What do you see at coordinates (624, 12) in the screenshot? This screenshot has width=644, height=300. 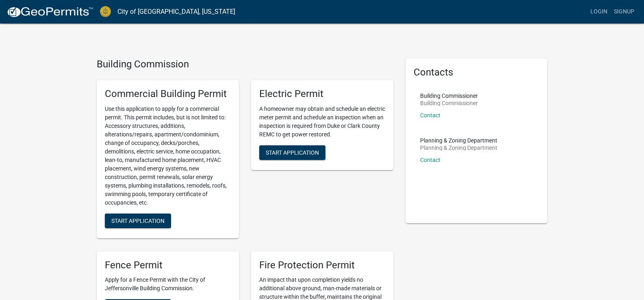 I see `a: Signup` at bounding box center [624, 12].